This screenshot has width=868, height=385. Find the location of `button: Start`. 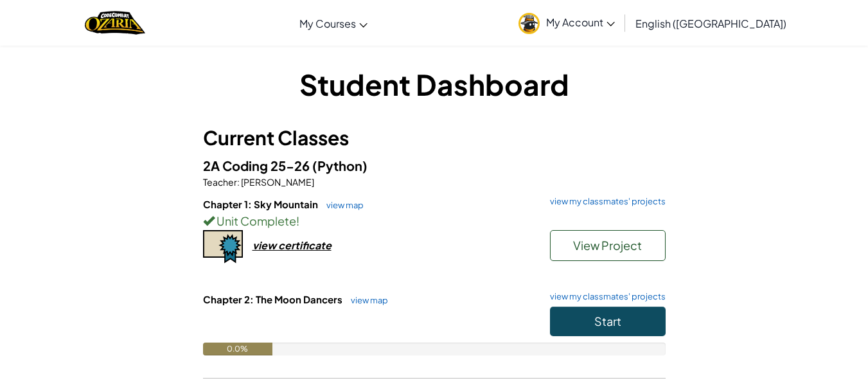

button: Start is located at coordinates (608, 322).